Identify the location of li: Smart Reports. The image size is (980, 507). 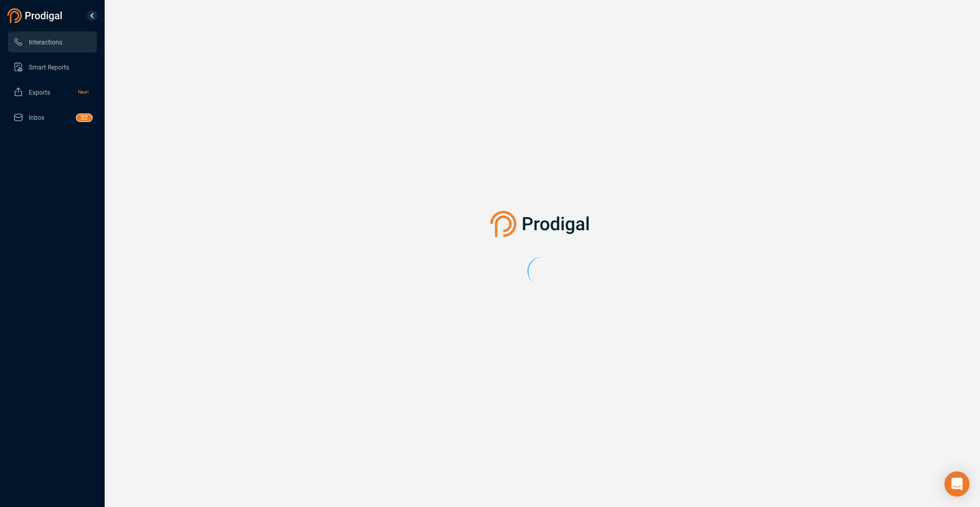
(52, 67).